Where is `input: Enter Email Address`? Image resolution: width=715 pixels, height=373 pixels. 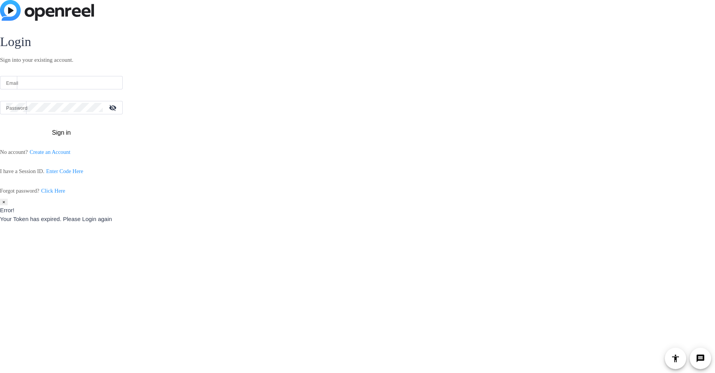
input: Enter Email Address is located at coordinates (61, 82).